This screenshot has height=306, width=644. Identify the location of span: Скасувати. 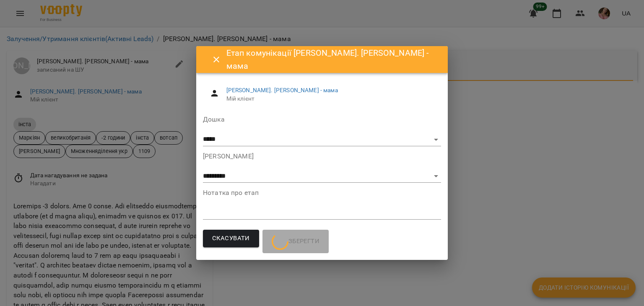
(231, 239).